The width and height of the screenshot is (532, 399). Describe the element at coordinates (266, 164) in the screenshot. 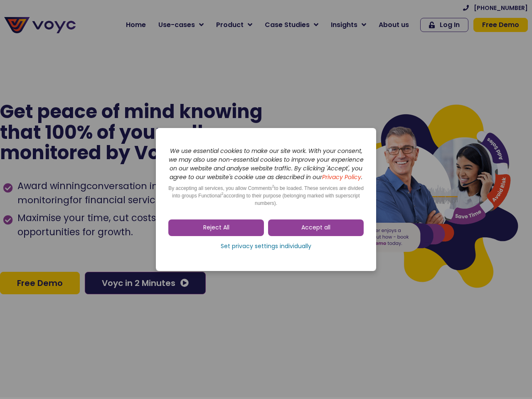

I see `i: We use essential cookies to make our site work. With your consent, we may also use non-essential ...` at that location.